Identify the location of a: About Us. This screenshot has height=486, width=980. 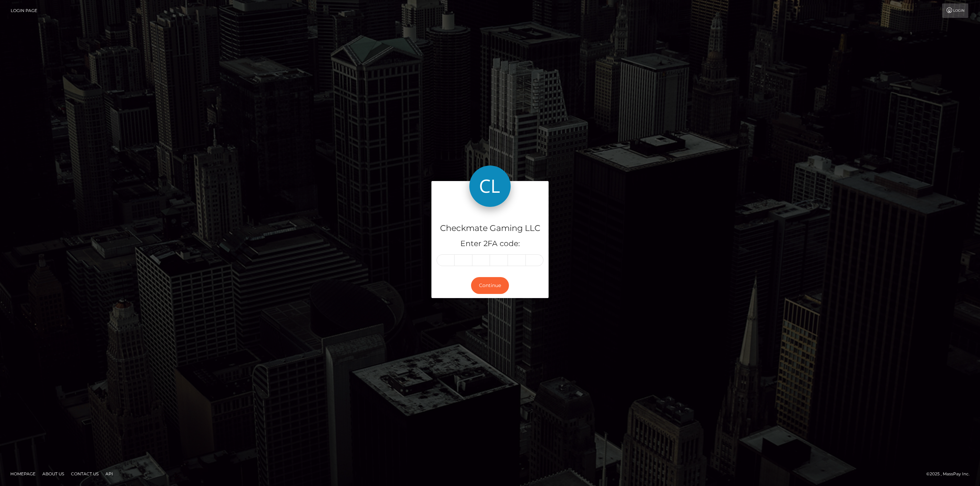
(53, 474).